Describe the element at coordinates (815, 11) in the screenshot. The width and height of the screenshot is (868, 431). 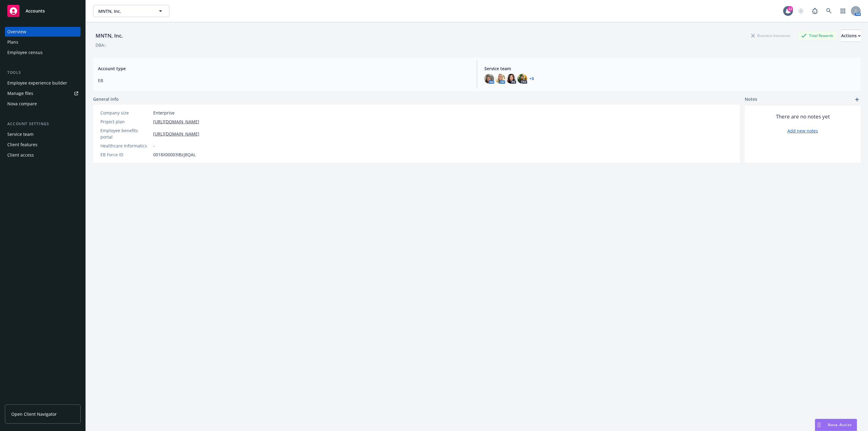
I see `a: Report a Bug` at that location.